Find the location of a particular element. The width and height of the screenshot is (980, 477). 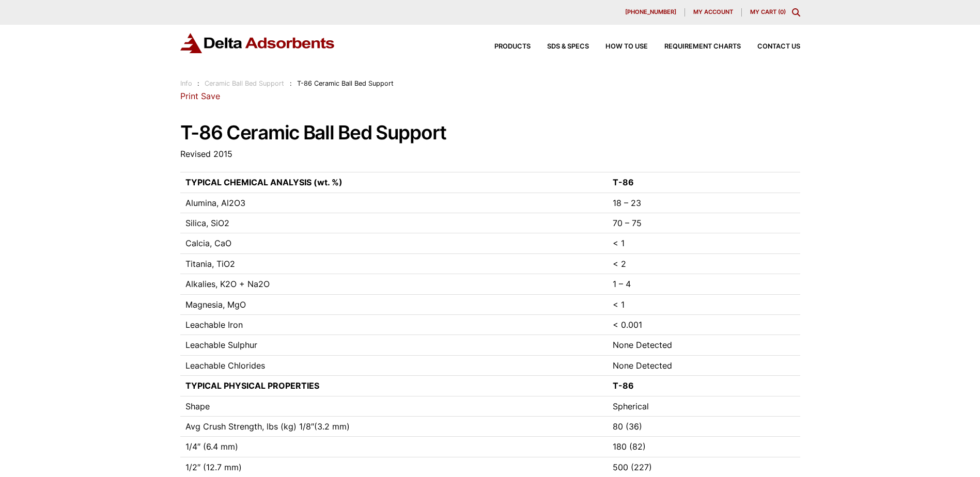

a: My account is located at coordinates (714, 13).